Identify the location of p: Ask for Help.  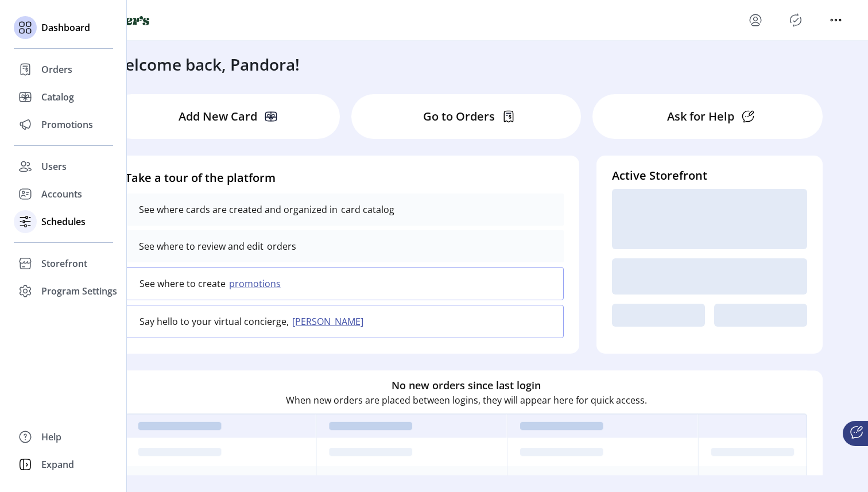
(701, 117).